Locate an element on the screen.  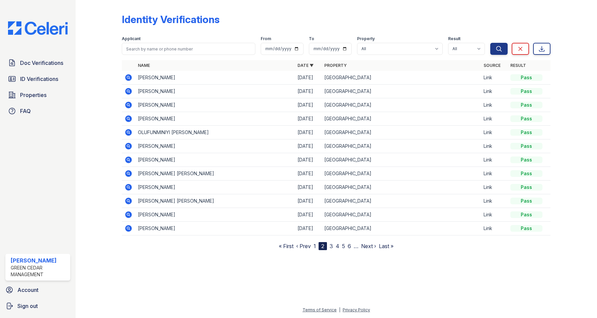
label: From is located at coordinates (266, 39).